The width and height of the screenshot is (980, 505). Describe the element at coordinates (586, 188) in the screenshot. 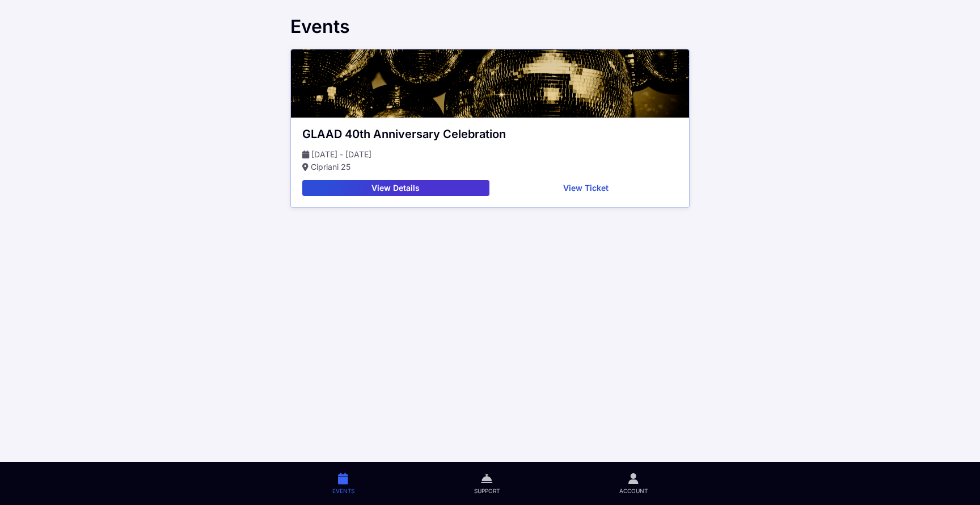

I see `button: View Ticket` at that location.